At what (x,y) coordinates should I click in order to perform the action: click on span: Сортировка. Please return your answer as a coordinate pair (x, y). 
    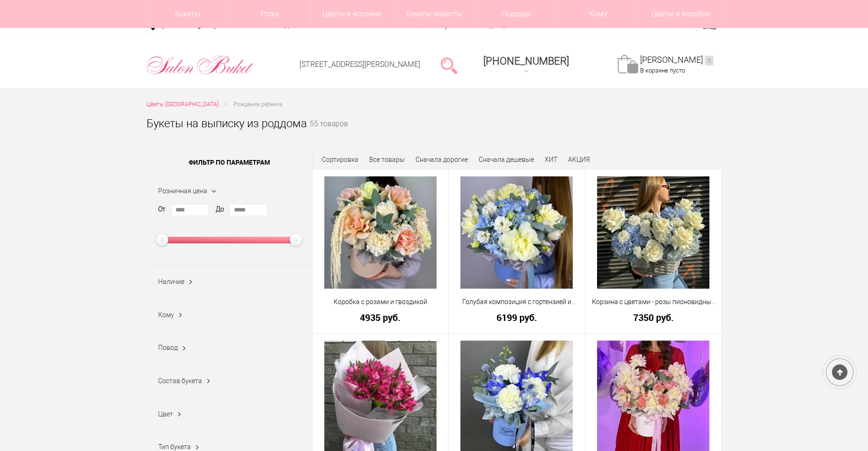
    Looking at the image, I should click on (340, 160).